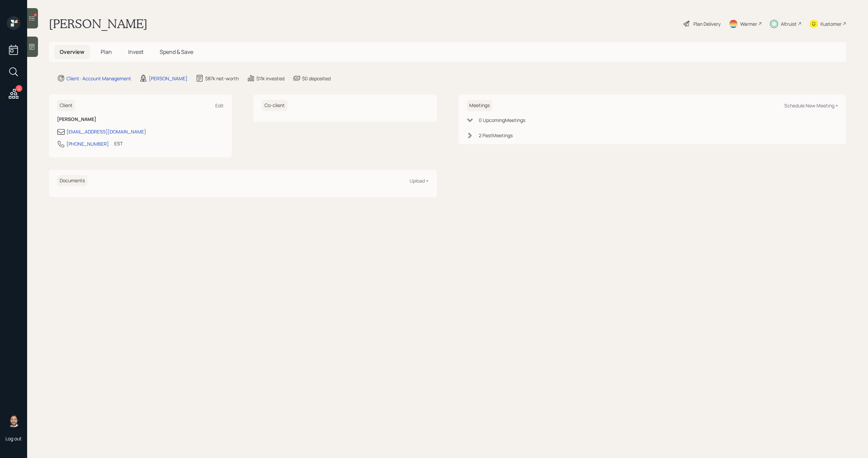 This screenshot has width=868, height=458. I want to click on div: Kustomer, so click(831, 24).